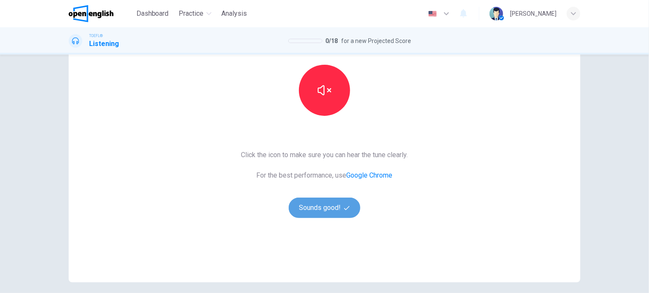  What do you see at coordinates (101, 14) in the screenshot?
I see `a: OpenEnglish logo` at bounding box center [101, 14].